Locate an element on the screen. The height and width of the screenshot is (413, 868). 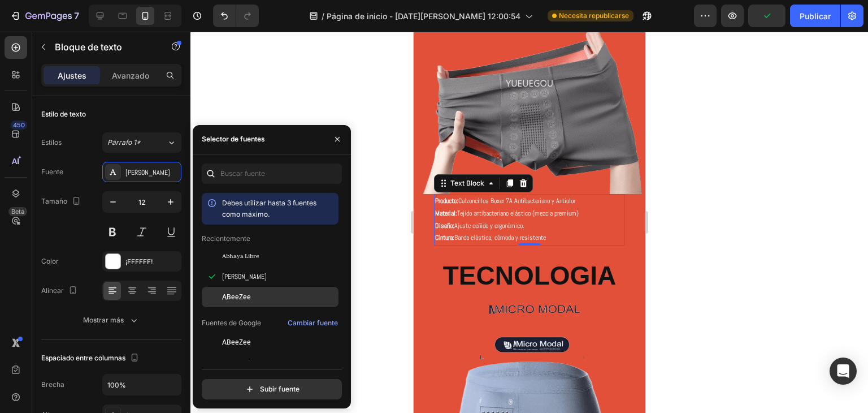
strong: Diseño: is located at coordinates (31, 194).